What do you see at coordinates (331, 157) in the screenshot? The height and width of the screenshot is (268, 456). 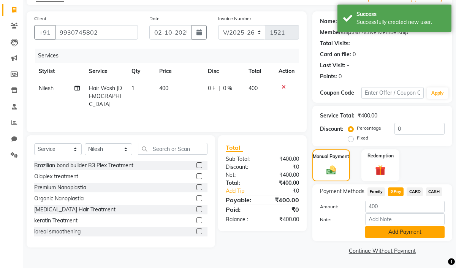 I see `label: Manual Payment` at bounding box center [331, 157].